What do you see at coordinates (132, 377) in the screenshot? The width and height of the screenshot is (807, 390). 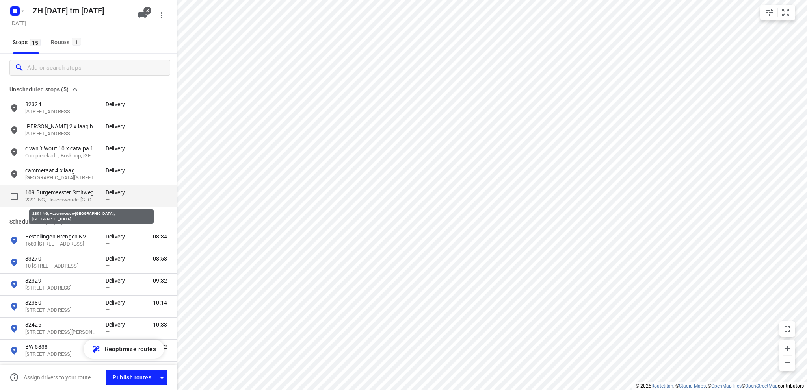 I see `button: Publish routes` at bounding box center [132, 377].